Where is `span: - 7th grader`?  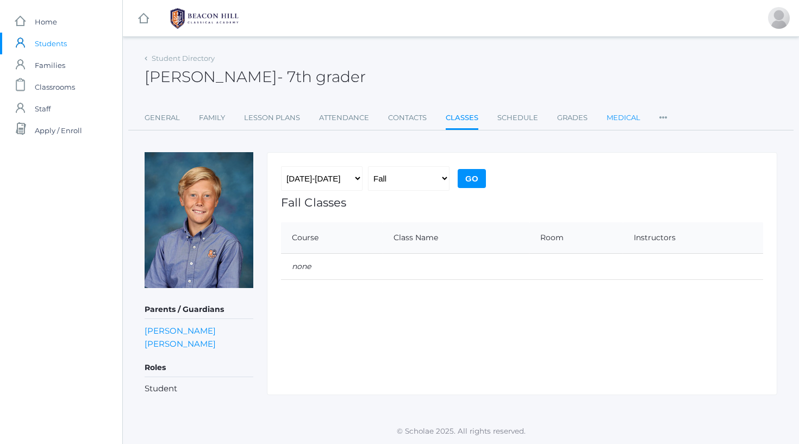 span: - 7th grader is located at coordinates (321, 77).